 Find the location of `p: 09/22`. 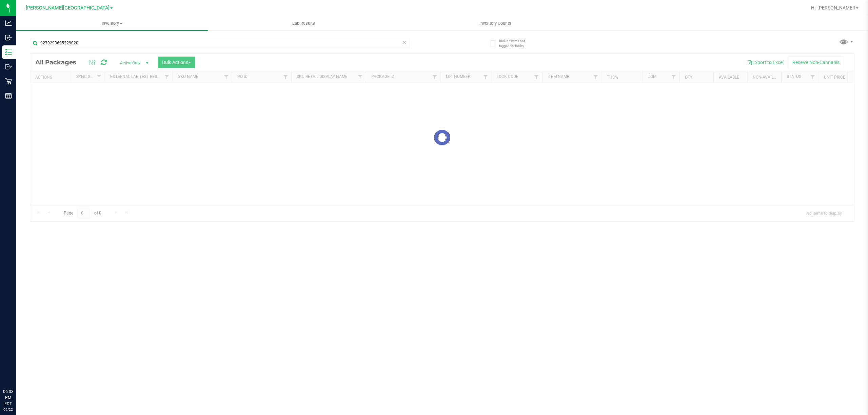

p: 09/22 is located at coordinates (8, 409).